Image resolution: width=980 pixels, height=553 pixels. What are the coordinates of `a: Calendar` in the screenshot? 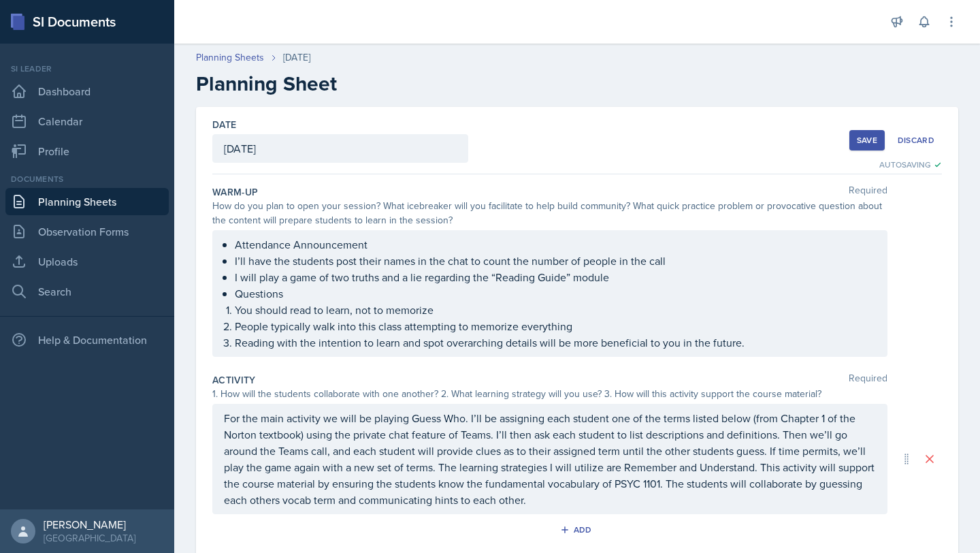 It's located at (87, 121).